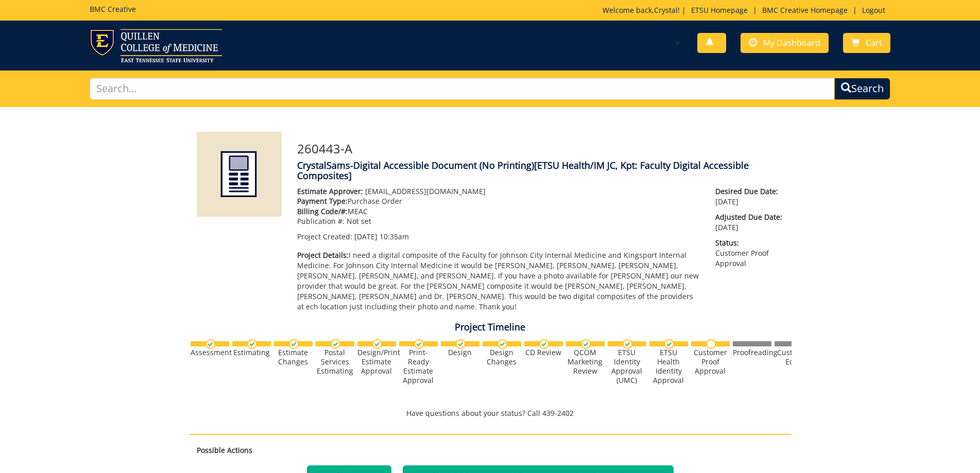  I want to click on input: Search..., so click(462, 89).